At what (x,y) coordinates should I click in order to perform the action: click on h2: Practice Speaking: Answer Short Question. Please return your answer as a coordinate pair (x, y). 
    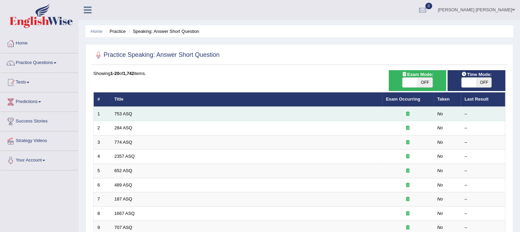
    Looking at the image, I should click on (156, 55).